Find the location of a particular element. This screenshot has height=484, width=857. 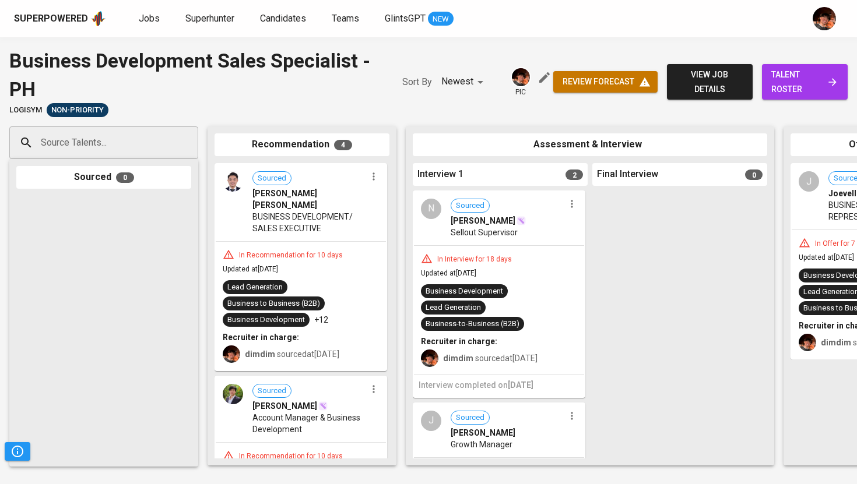

div: Business to Business (B2B) is located at coordinates (273, 304).